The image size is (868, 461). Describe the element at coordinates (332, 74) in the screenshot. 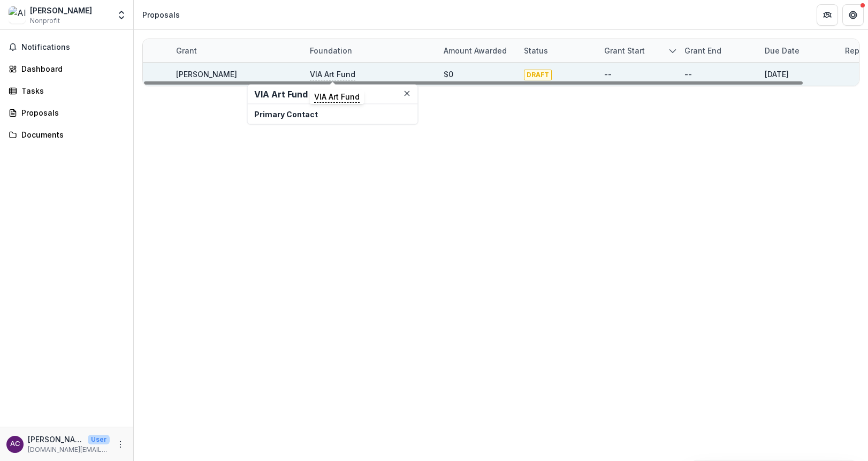

I see `p: VIA Art Fund` at that location.